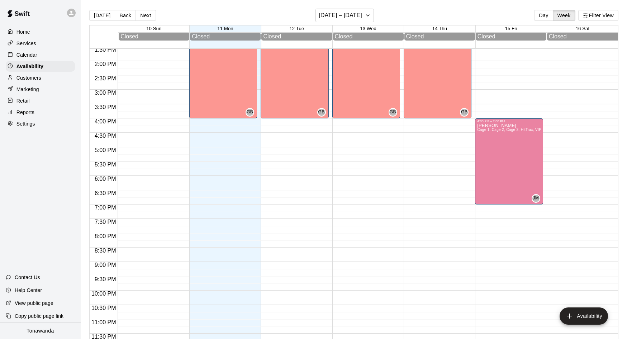  What do you see at coordinates (105, 64) in the screenshot?
I see `span: 2:00 PM` at bounding box center [105, 64].